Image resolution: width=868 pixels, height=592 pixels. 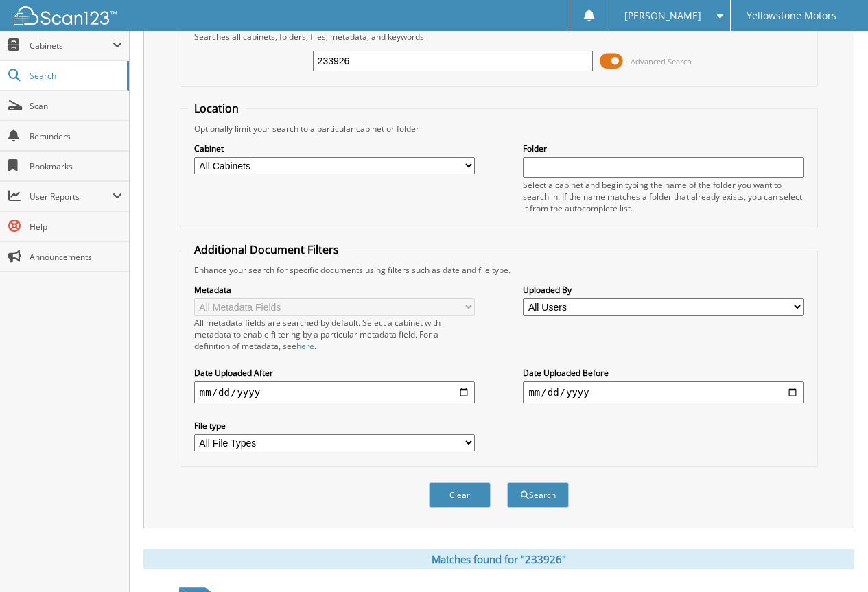 What do you see at coordinates (498, 128) in the screenshot?
I see `div: Optionally limit your search to a particular cabinet or folder` at bounding box center [498, 128].